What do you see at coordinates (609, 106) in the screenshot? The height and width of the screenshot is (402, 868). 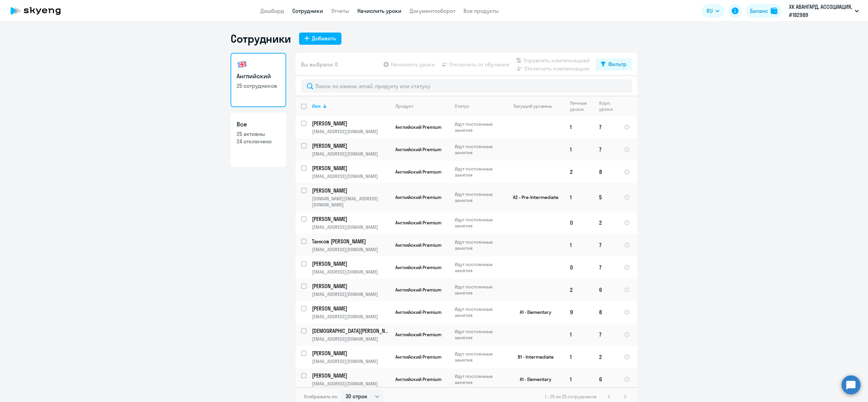 I see `div: Корп. уроки` at bounding box center [609, 106].